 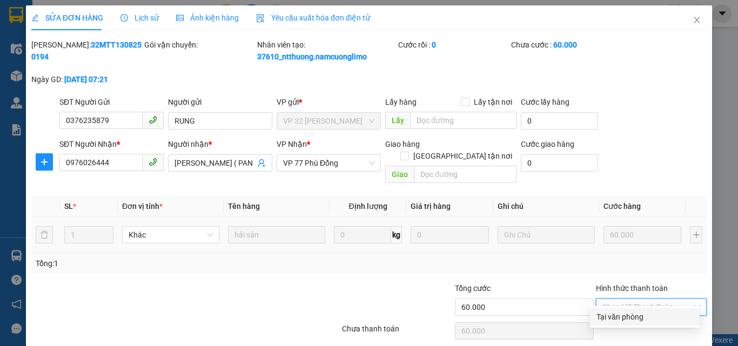 I want to click on span: Khác, so click(x=171, y=235).